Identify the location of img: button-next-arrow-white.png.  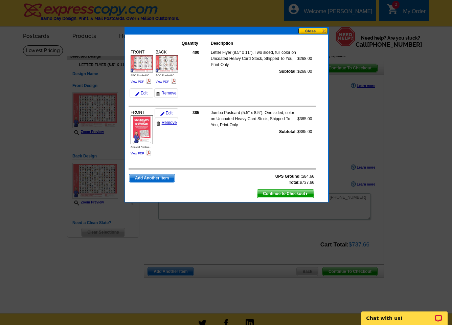
(306, 193).